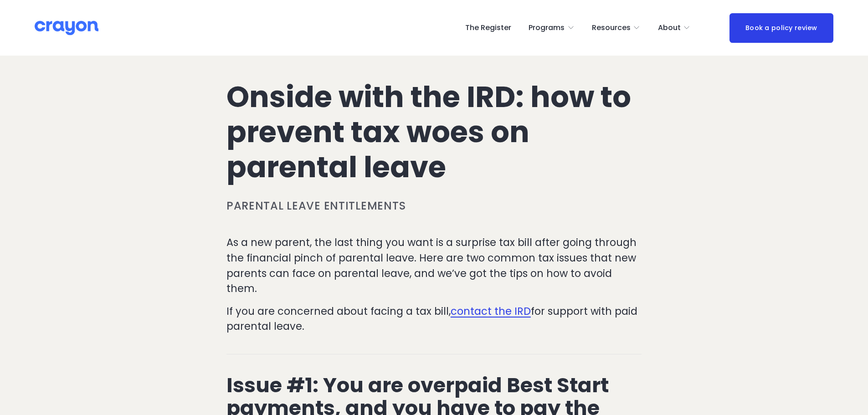  I want to click on a: contact the IRD, so click(491, 311).